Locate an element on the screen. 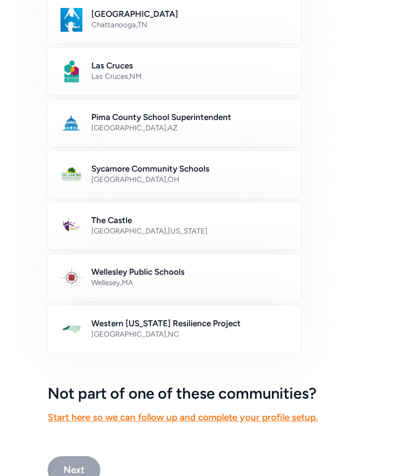 Image resolution: width=402 pixels, height=476 pixels. h2: Las Cruces is located at coordinates (190, 65).